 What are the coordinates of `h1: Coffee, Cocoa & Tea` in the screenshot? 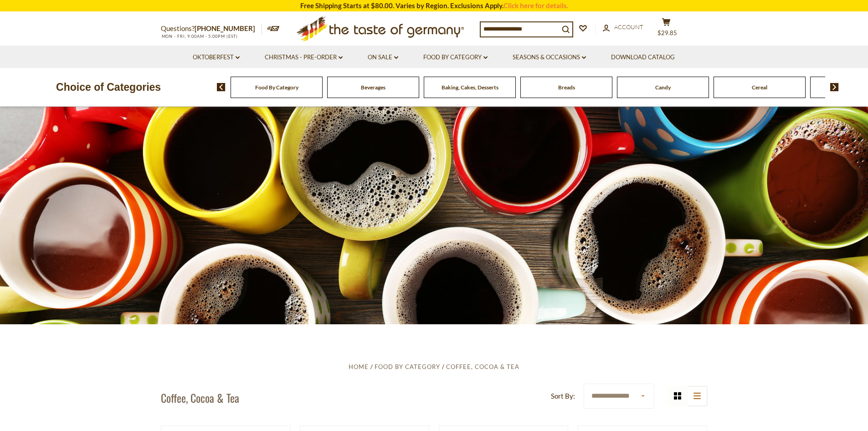 It's located at (200, 398).